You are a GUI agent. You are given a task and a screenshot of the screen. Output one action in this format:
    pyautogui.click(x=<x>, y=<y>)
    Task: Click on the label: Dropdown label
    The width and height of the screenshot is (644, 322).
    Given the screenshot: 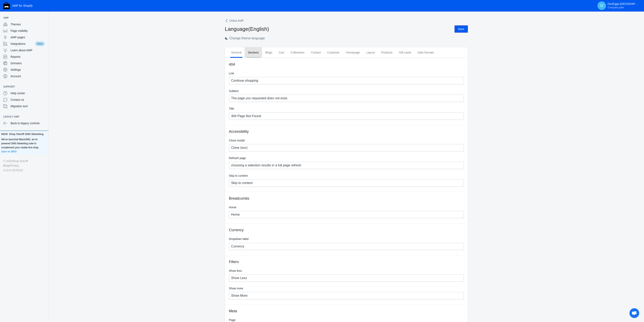 What is the action you would take?
    pyautogui.click(x=346, y=239)
    